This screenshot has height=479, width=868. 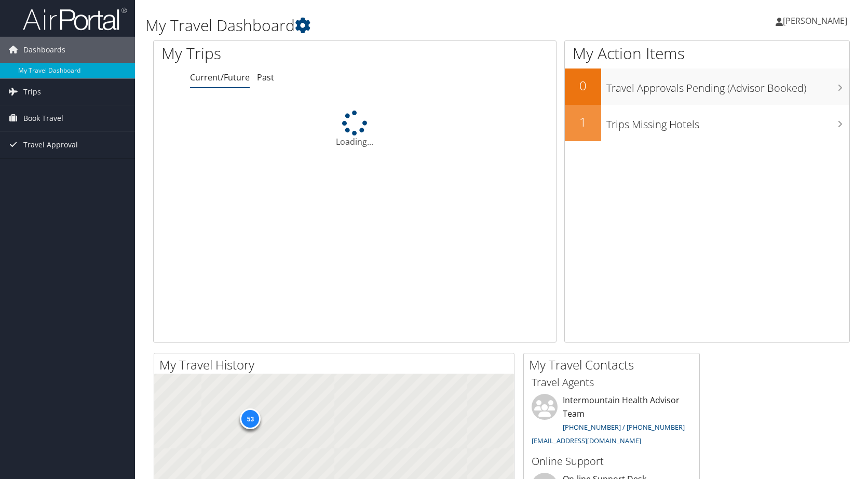 What do you see at coordinates (32, 92) in the screenshot?
I see `span: Trips` at bounding box center [32, 92].